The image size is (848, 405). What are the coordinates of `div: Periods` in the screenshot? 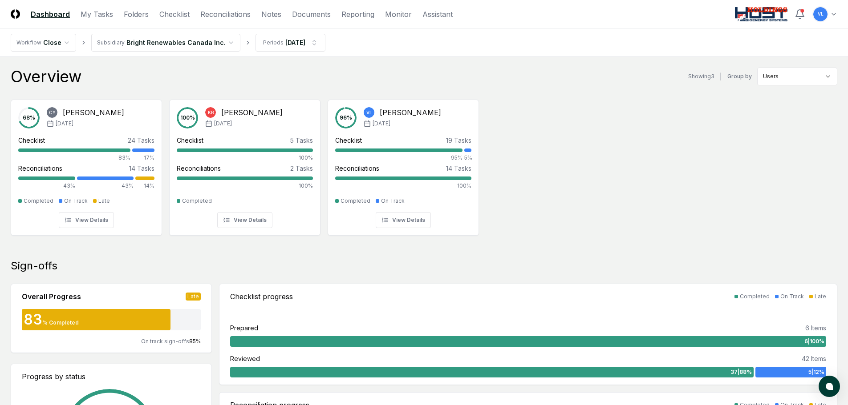 It's located at (273, 43).